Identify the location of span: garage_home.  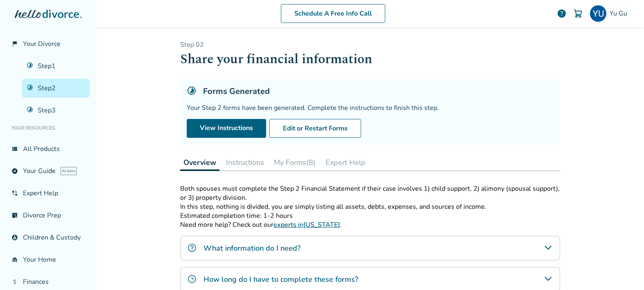
(14, 260).